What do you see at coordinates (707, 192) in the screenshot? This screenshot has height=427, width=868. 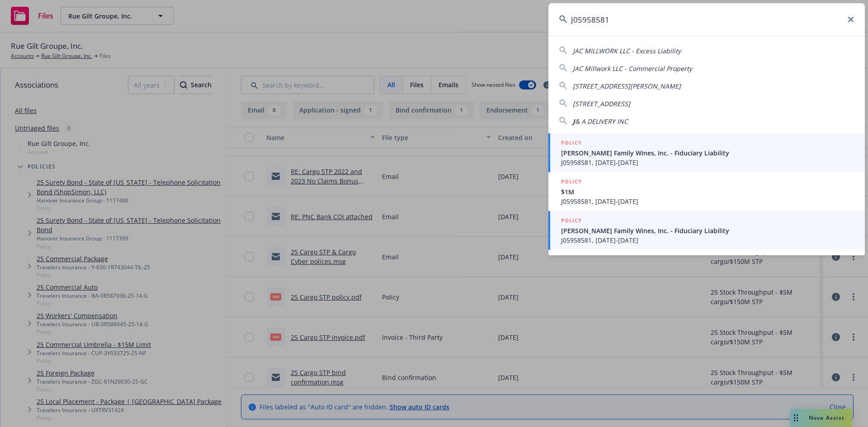 I see `span: $1M` at bounding box center [707, 192].